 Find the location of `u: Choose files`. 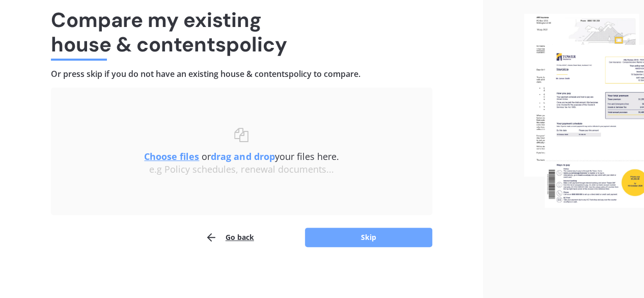

u: Choose files is located at coordinates (171, 156).